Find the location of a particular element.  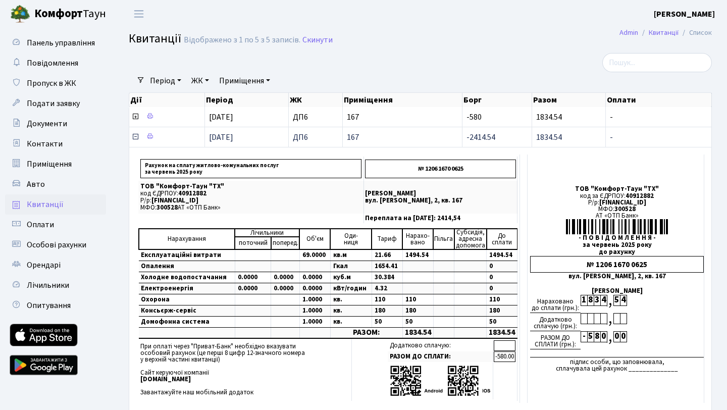

span: 167 is located at coordinates (402, 137).